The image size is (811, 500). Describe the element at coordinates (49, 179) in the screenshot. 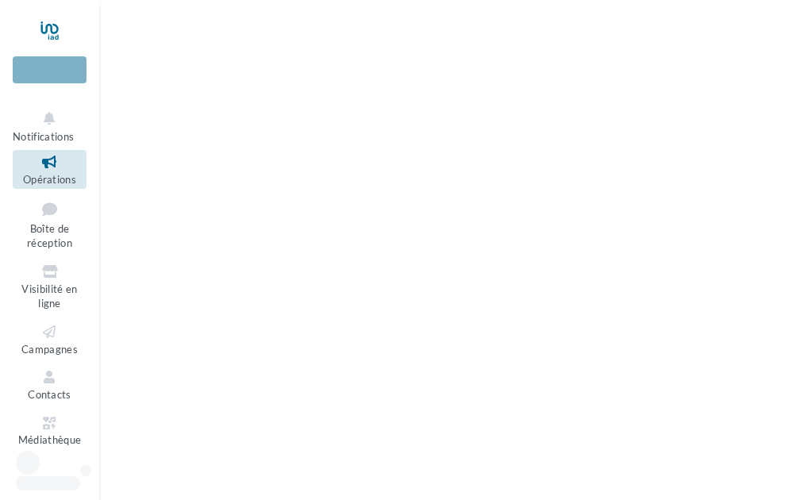

I see `span: Opérations` at that location.